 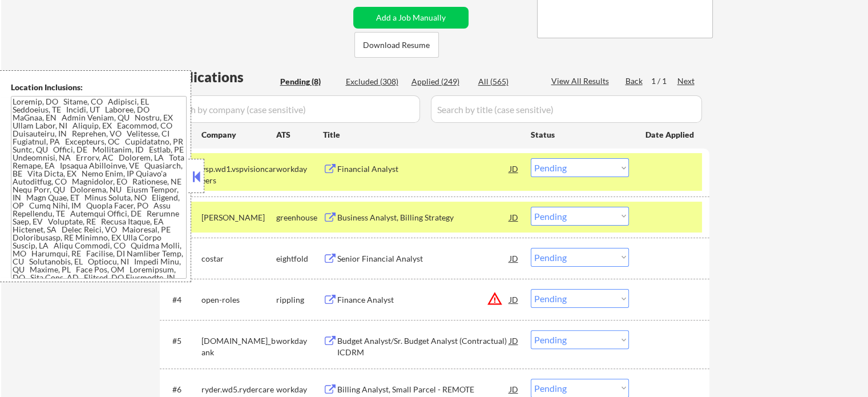 What do you see at coordinates (635, 81) in the screenshot?
I see `div: Back` at bounding box center [635, 81].